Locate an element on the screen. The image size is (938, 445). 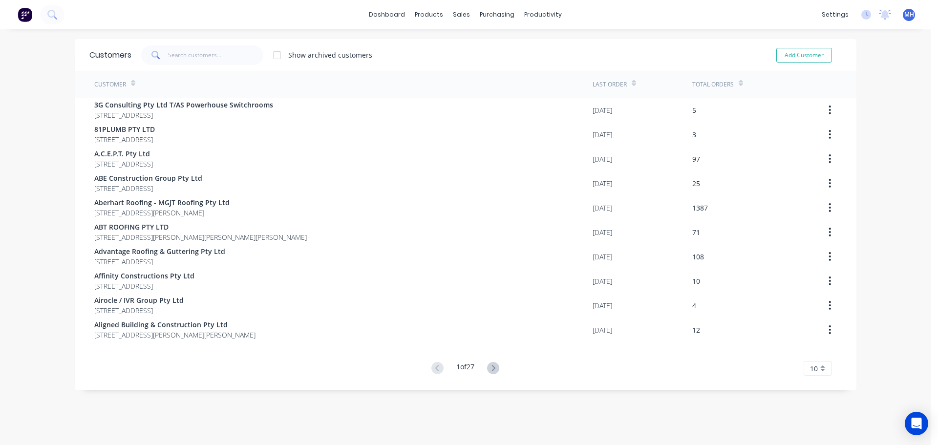
div: purchasing is located at coordinates (497, 15).